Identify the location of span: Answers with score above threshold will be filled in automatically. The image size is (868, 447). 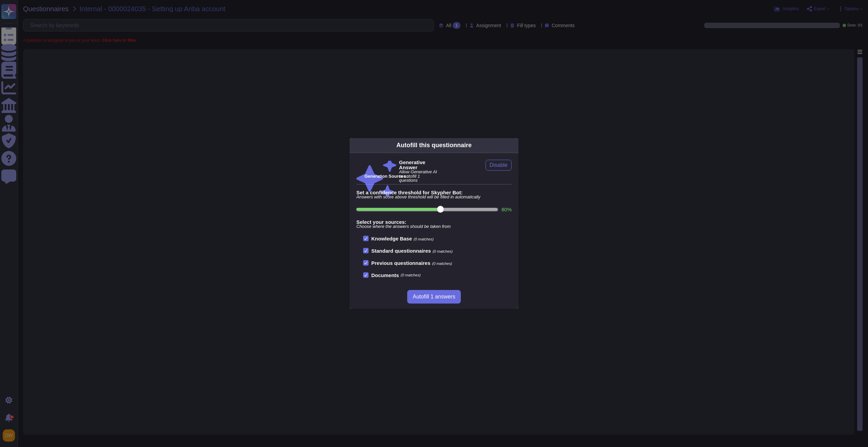
(434, 197).